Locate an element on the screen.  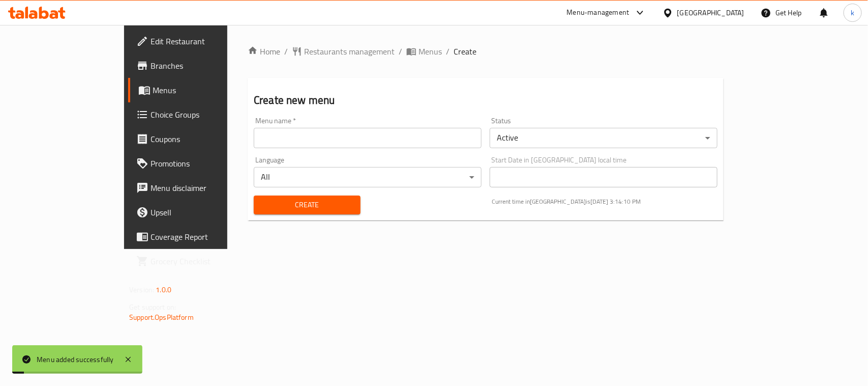
a: Support.OpsPlatform is located at coordinates (161, 317).